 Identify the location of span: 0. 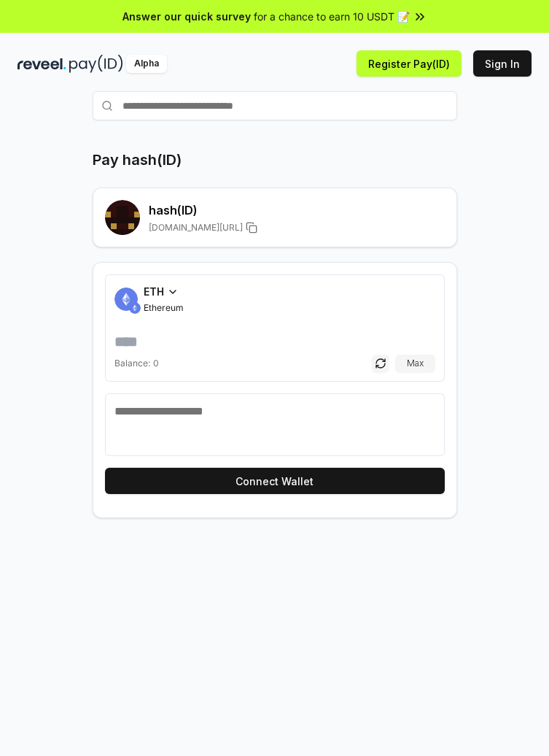
(156, 363).